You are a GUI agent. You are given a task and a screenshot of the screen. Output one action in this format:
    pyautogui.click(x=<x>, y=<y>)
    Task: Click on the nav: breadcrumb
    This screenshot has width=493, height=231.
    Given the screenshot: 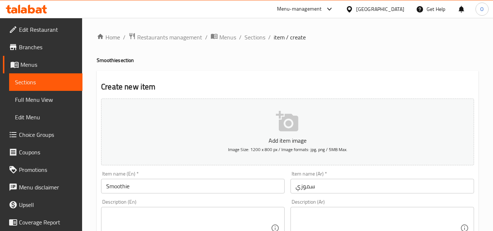 What is the action you would take?
    pyautogui.click(x=288, y=37)
    